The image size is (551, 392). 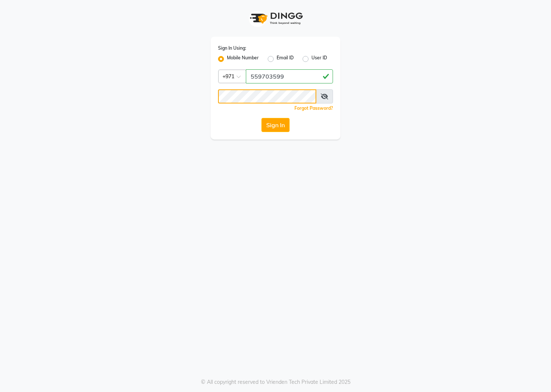 I want to click on label: Email ID, so click(x=285, y=59).